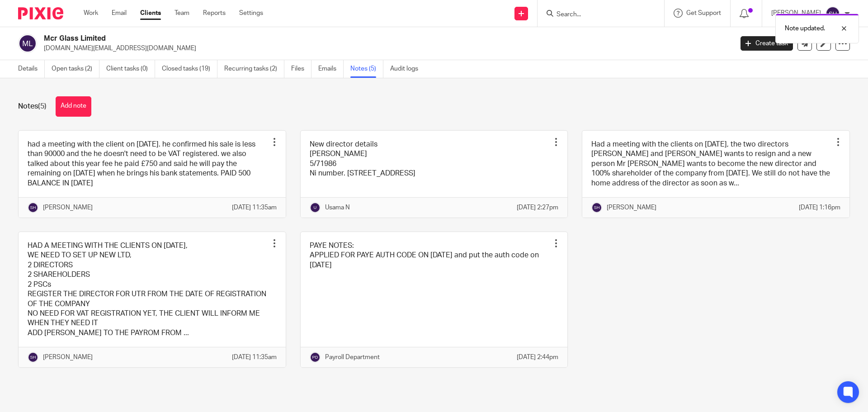  I want to click on img: Pixie, so click(41, 13).